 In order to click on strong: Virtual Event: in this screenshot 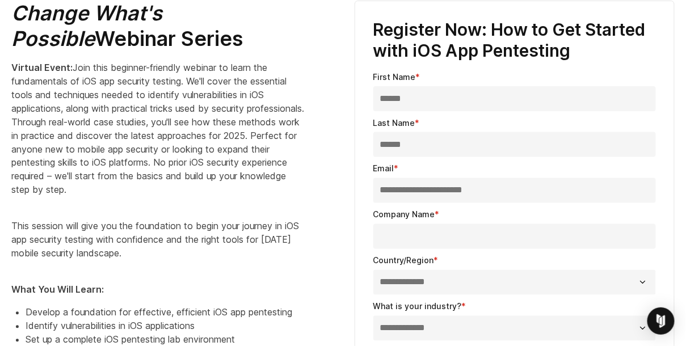, I will do `click(42, 68)`.